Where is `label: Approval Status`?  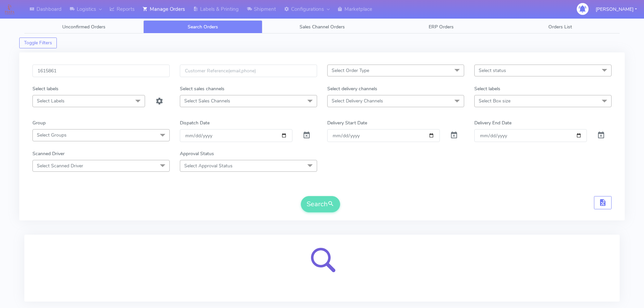 label: Approval Status is located at coordinates (197, 153).